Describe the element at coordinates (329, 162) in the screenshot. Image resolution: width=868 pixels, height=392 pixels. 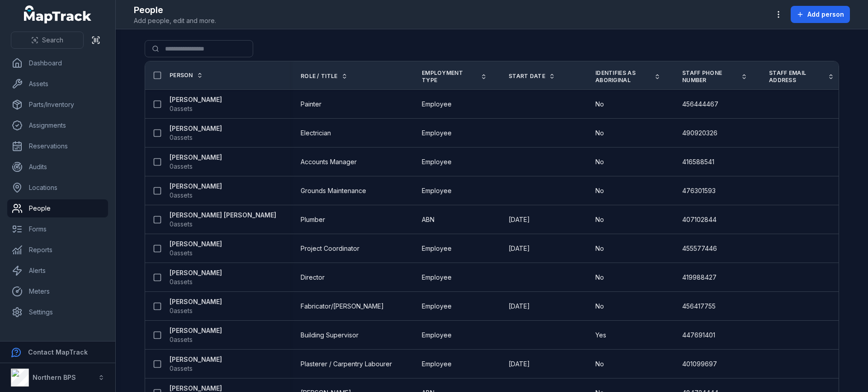
I see `span: Accounts Manager` at that location.